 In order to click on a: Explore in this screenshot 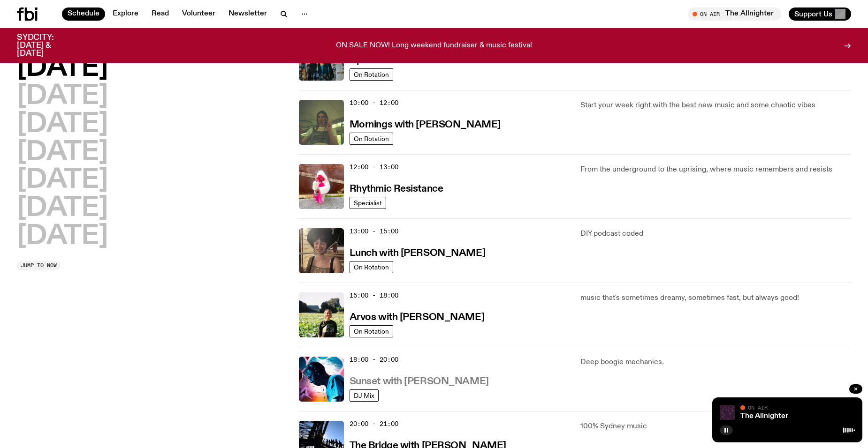, I will do `click(126, 14)`.